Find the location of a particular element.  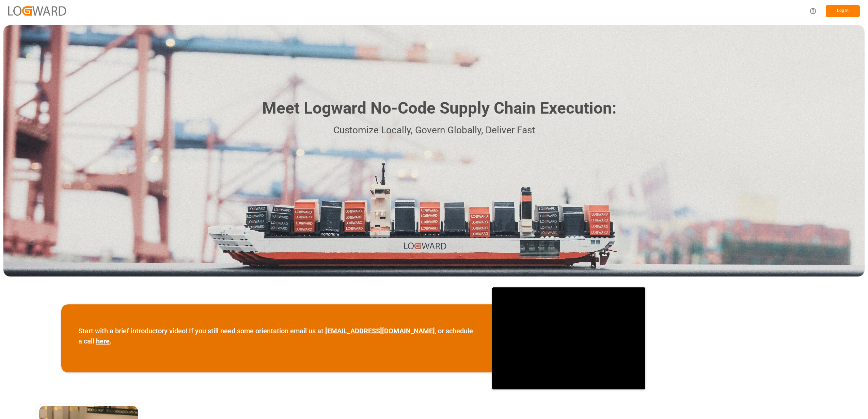

h1: Meet Logward No-Code Supply Chain Execution: is located at coordinates (439, 108).